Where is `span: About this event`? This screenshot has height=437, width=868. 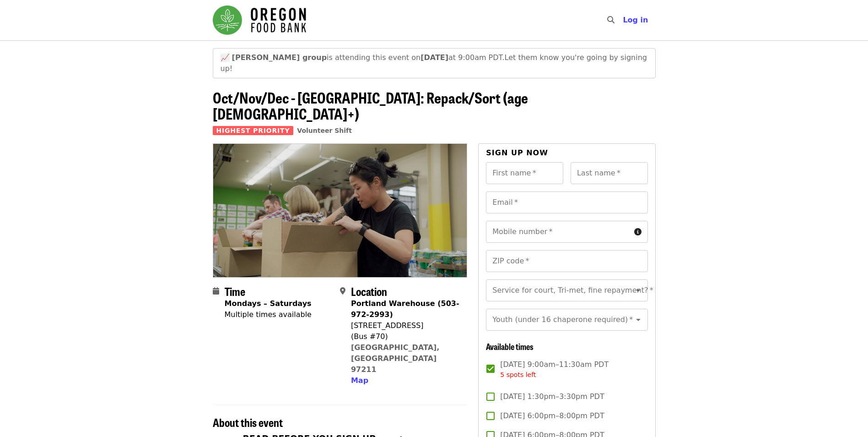 span: About this event is located at coordinates (248, 422).